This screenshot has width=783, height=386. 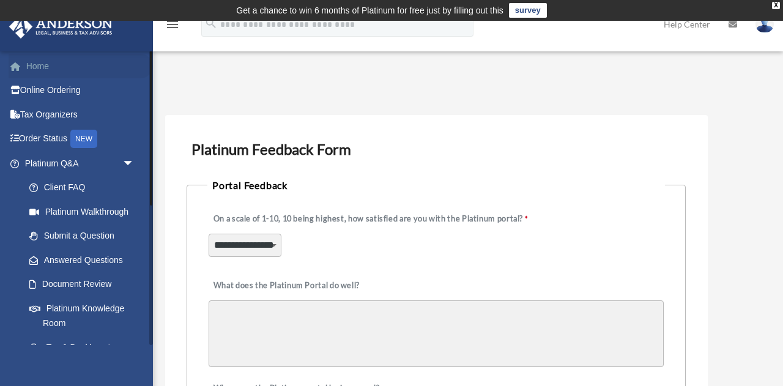 What do you see at coordinates (85, 236) in the screenshot?
I see `a: Submit a Question` at bounding box center [85, 236].